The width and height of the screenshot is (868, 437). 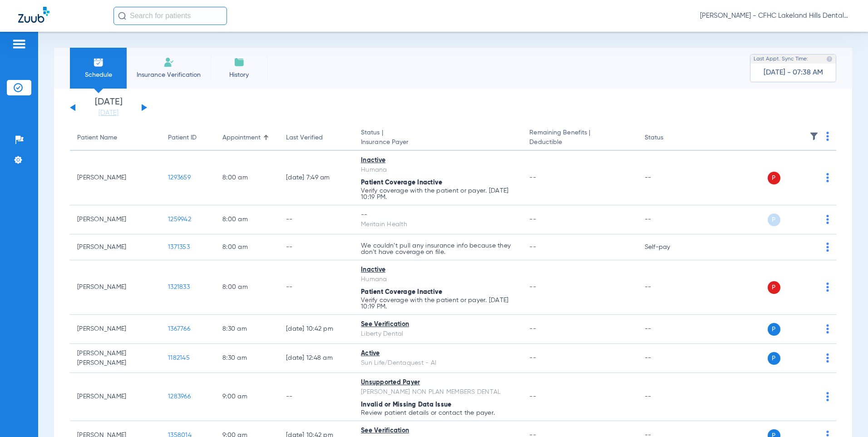 I want to click on span: Schedule, so click(x=98, y=75).